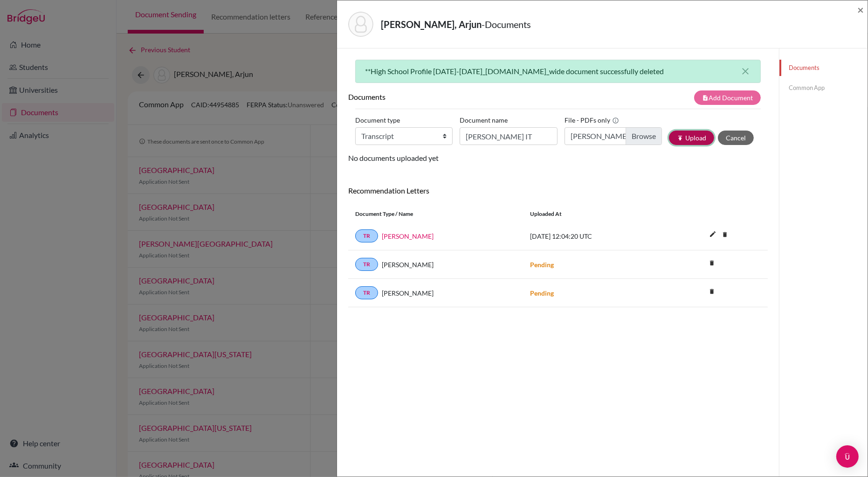 The height and width of the screenshot is (477, 868). I want to click on button: note_addAdd Document, so click(727, 98).